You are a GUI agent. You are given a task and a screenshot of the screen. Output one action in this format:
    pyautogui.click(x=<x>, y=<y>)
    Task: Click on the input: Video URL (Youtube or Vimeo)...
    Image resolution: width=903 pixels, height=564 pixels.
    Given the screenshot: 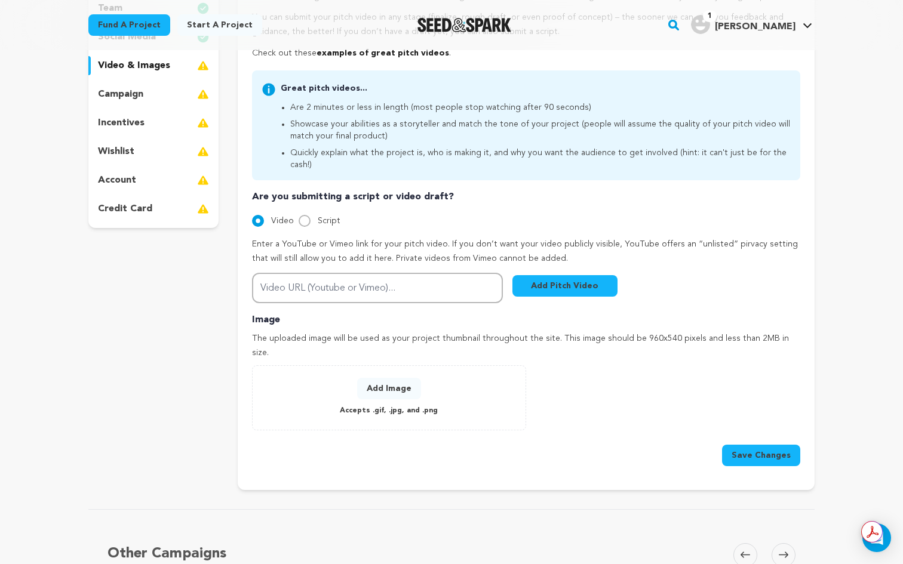 What is the action you would take?
    pyautogui.click(x=377, y=288)
    